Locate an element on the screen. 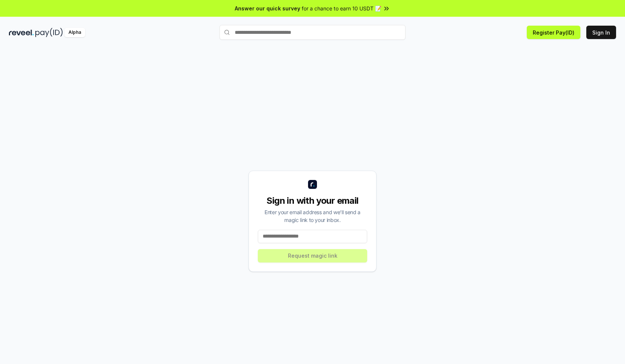  div: Enter your email address and we’ll send a magic link to your inbox. is located at coordinates (312, 216).